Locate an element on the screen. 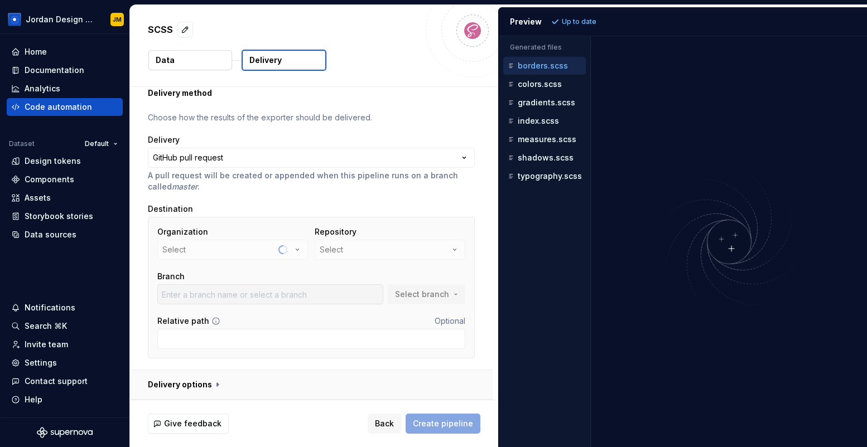  button: gradients.scss is located at coordinates (544, 103).